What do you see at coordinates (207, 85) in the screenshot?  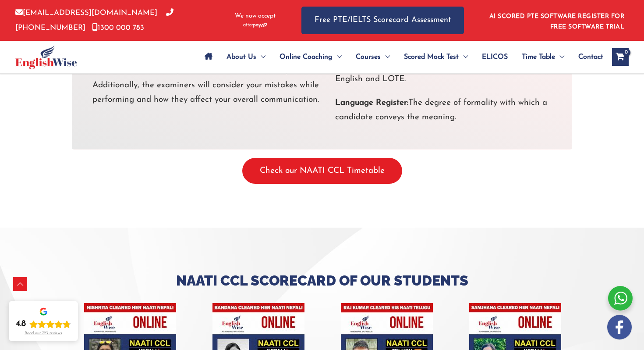 I see `p: You must note that any error will result in a loss of points. Additionally, the examiners will co...` at bounding box center [207, 85].